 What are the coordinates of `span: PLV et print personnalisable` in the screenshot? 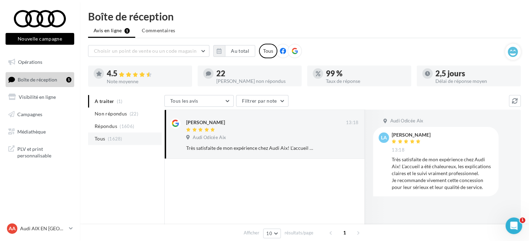 It's located at (44, 151).